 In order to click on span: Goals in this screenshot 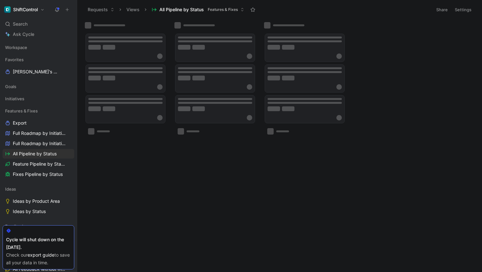, I will do `click(11, 86)`.